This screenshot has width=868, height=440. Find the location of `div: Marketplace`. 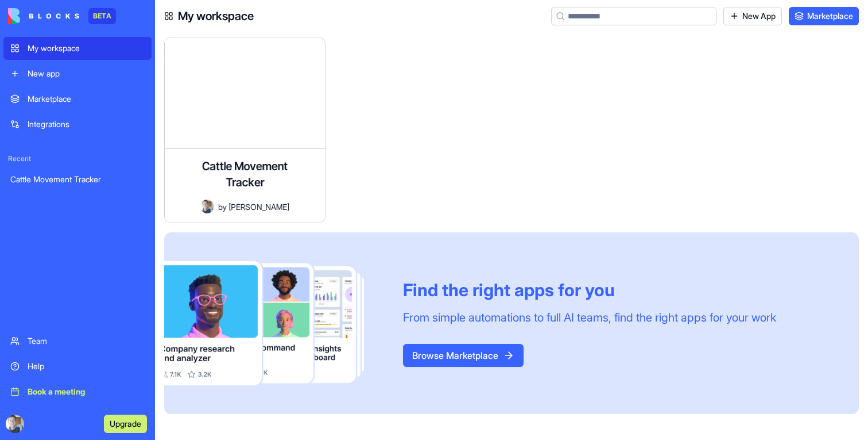

div: Marketplace is located at coordinates (86, 99).